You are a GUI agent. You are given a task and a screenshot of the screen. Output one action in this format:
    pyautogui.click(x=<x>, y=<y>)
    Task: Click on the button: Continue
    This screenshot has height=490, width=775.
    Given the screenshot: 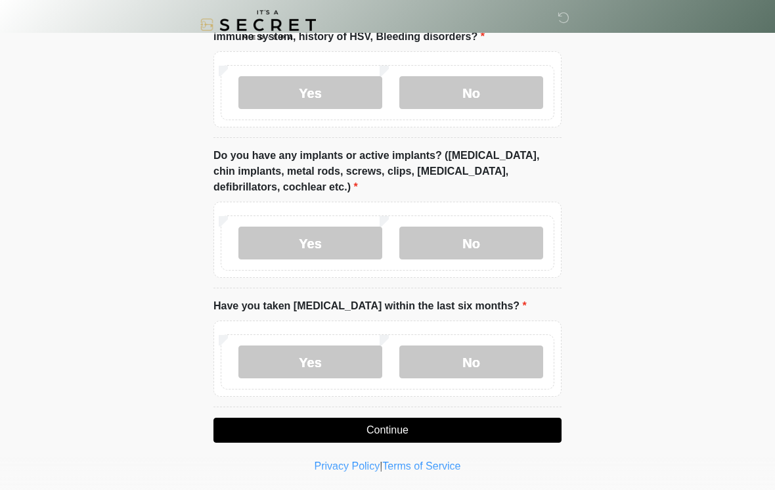 What is the action you would take?
    pyautogui.click(x=388, y=430)
    